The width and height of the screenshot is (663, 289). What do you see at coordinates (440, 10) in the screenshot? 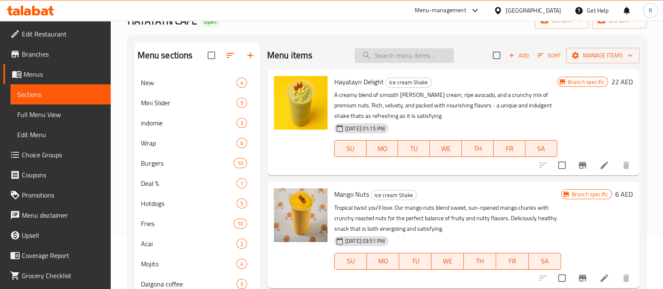
I see `div: Menu-management` at bounding box center [440, 10].